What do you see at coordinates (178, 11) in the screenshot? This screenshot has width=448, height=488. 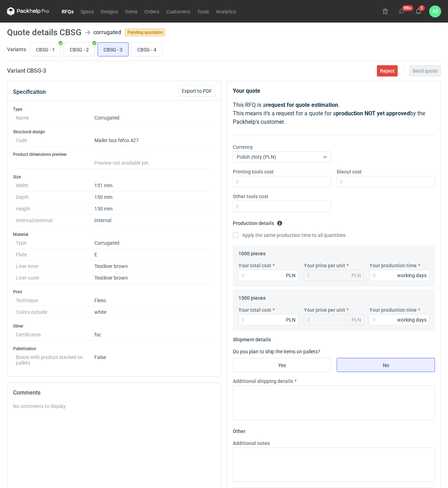 I see `a: Customers` at bounding box center [178, 11].